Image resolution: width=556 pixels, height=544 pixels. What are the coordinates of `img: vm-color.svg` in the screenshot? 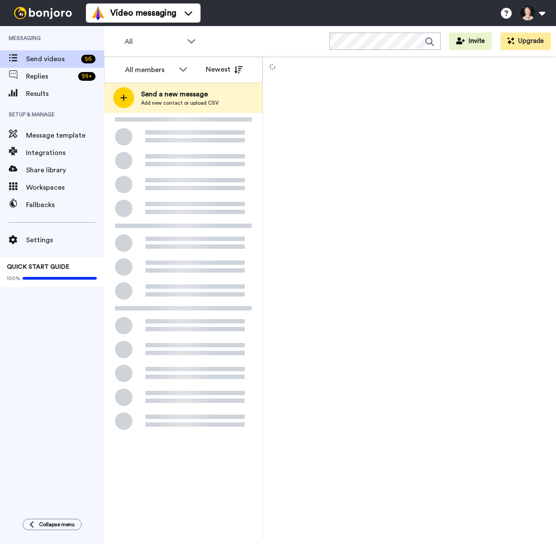 It's located at (98, 13).